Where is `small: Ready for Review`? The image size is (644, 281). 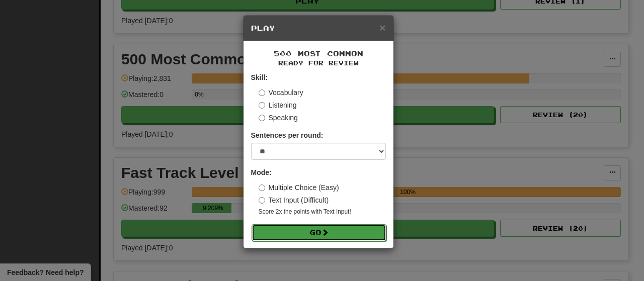 small: Ready for Review is located at coordinates (319, 63).